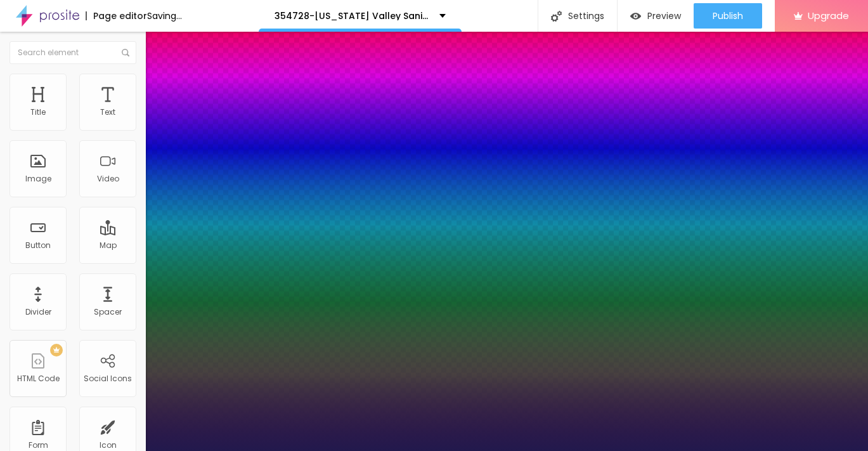 Image resolution: width=868 pixels, height=451 pixels. What do you see at coordinates (828, 15) in the screenshot?
I see `span: Upgrade` at bounding box center [828, 15].